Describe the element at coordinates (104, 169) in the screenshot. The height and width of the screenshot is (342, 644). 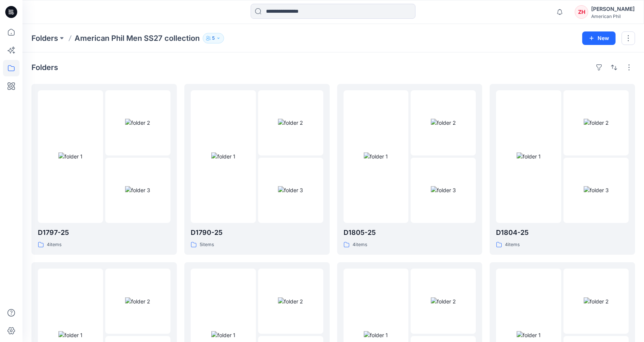
I see `a: folder 1folder 2folder 3D1797-254items` at that location.